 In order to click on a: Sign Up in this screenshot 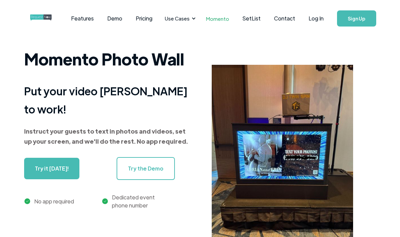, I will do `click(356, 18)`.